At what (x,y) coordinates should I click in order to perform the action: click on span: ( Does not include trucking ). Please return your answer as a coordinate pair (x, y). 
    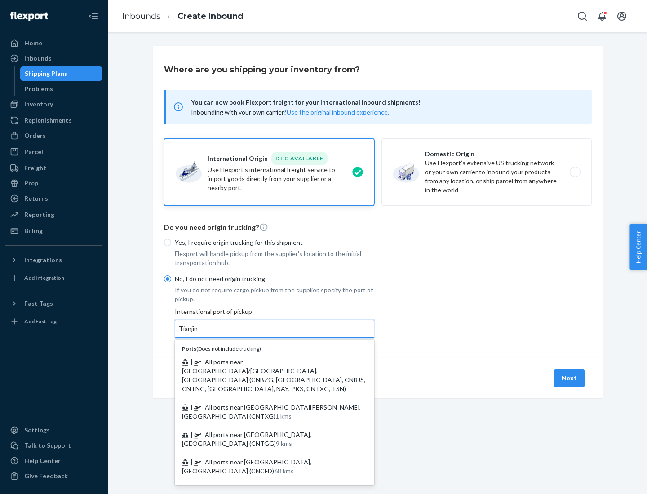
    Looking at the image, I should click on (221, 349).